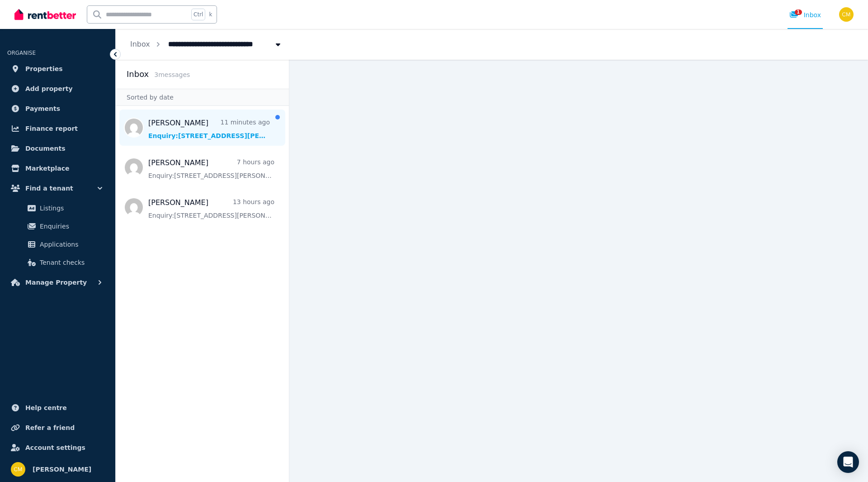 This screenshot has width=868, height=482. I want to click on span: ORGANISE, so click(21, 53).